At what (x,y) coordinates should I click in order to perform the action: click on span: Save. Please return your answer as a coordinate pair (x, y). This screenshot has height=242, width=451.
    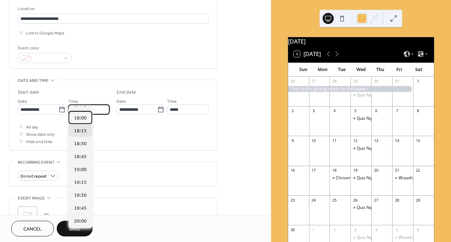
    Looking at the image, I should click on (74, 229).